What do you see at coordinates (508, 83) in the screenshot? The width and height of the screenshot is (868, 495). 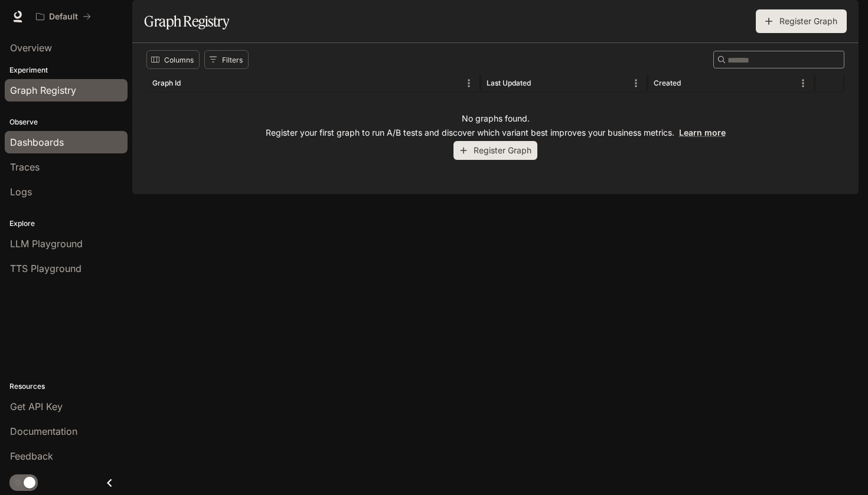 I see `div: Last Updated` at bounding box center [508, 83].